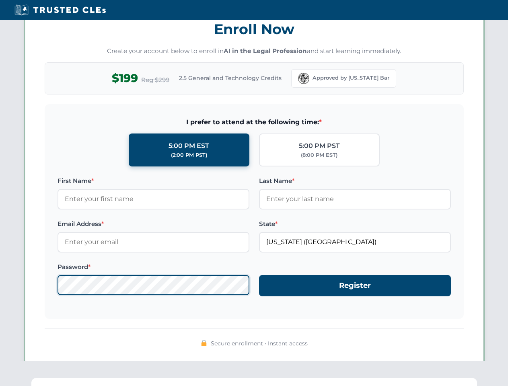 The height and width of the screenshot is (386, 508). Describe the element at coordinates (254, 122) in the screenshot. I see `span: I prefer to attend at the following time:` at that location.